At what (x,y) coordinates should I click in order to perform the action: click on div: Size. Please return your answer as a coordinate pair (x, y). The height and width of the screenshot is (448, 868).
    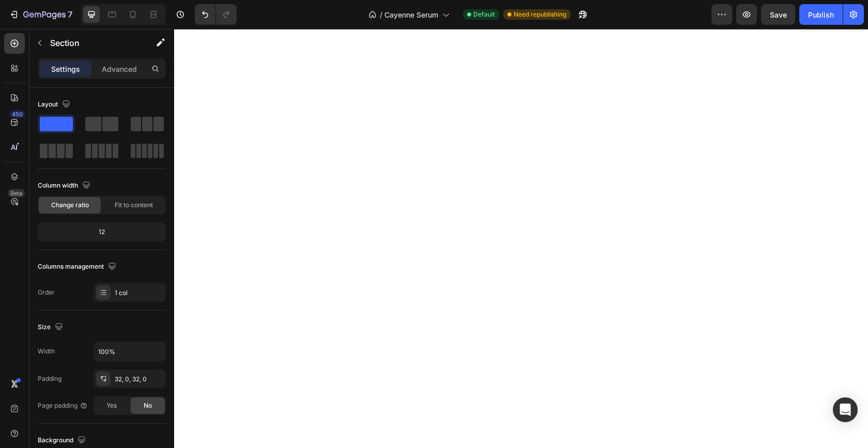
    Looking at the image, I should click on (51, 327).